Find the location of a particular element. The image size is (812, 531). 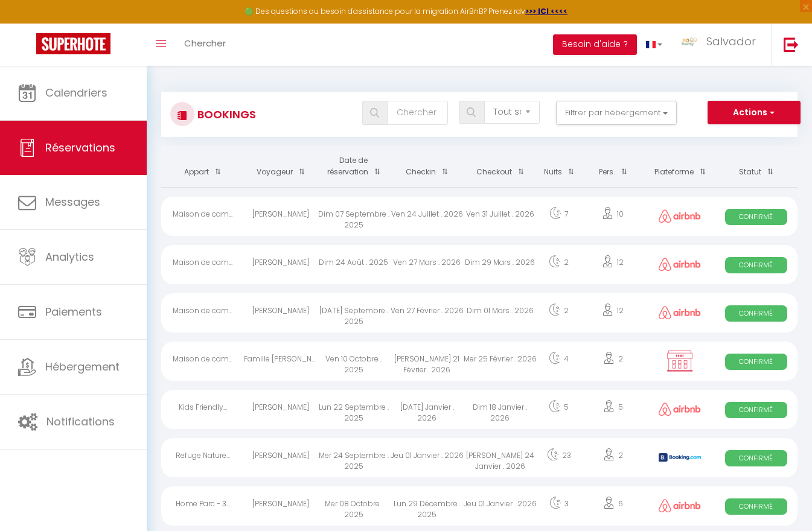

span: Notifications is located at coordinates (81, 421).